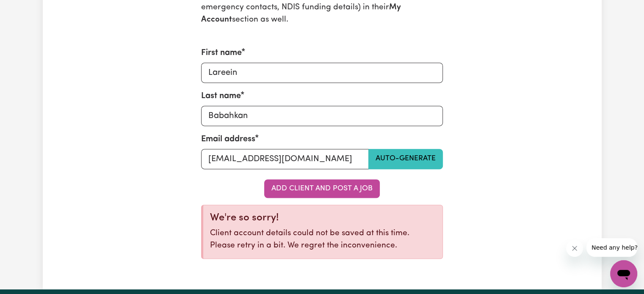  What do you see at coordinates (322, 116) in the screenshot?
I see `input: e.g. Rigg` at bounding box center [322, 116].